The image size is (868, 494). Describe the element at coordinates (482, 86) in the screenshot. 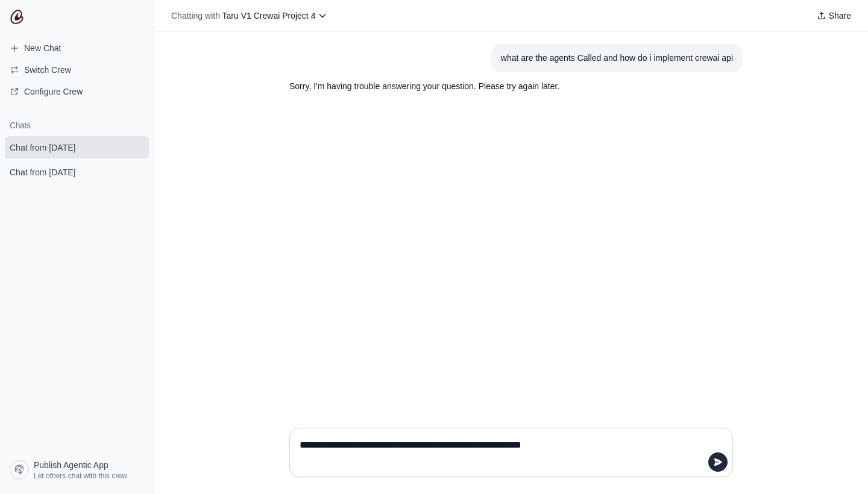

I see `p: Sorry, I'm having trouble answering your question. Please try again later.` at that location.